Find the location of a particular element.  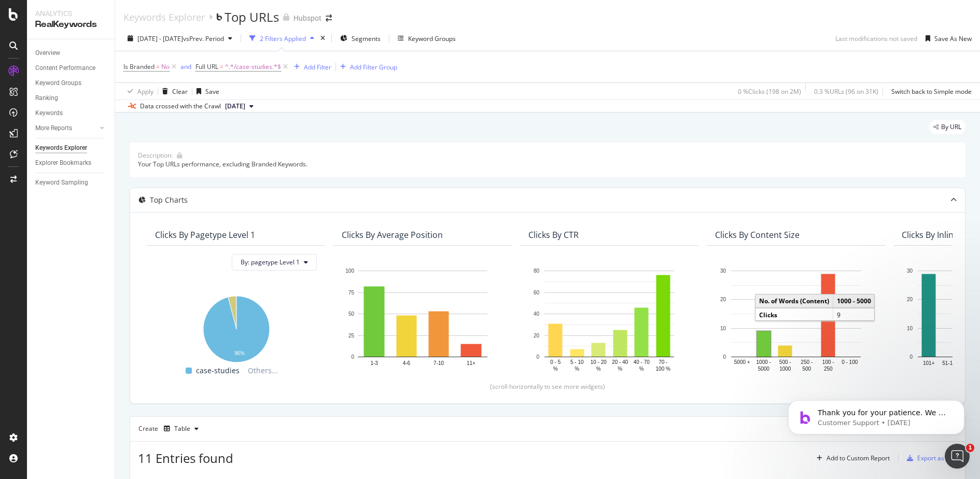

button: Add to Custom Report is located at coordinates (851, 458).